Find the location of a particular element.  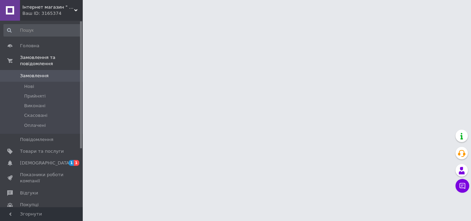

span: Інтернет магазин " Limarket " is located at coordinates (48, 7).